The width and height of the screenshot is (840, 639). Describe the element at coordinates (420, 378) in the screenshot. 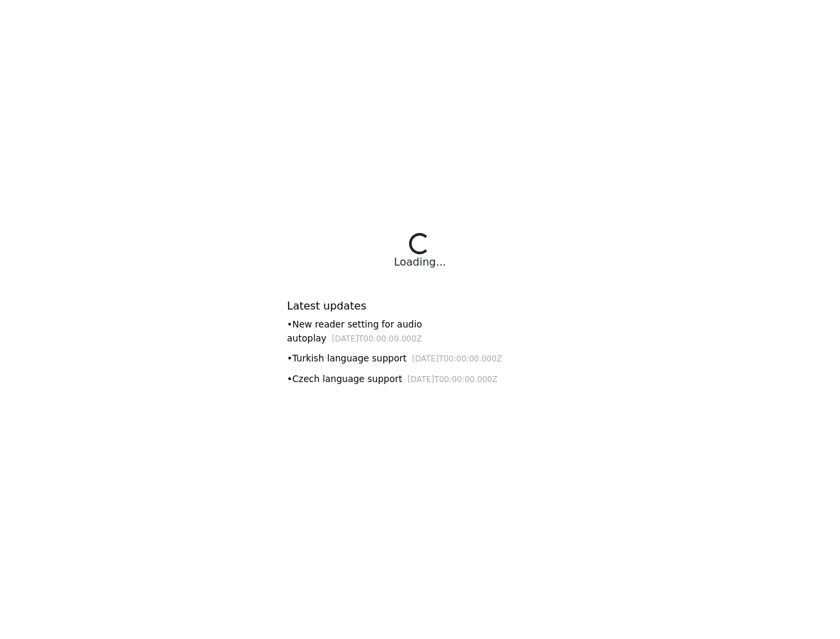

I see `div: • Czech language support` at that location.